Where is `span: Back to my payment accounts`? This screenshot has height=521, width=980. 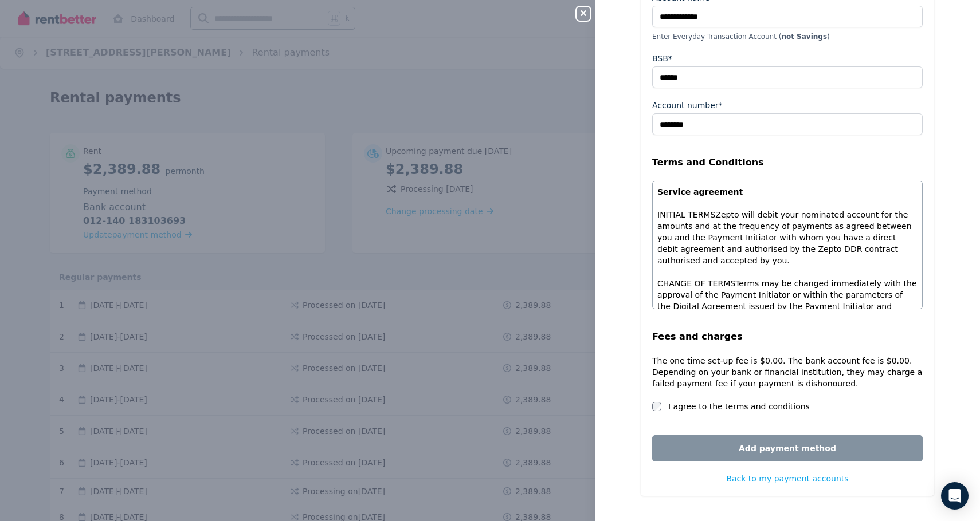 span: Back to my payment accounts is located at coordinates (787, 479).